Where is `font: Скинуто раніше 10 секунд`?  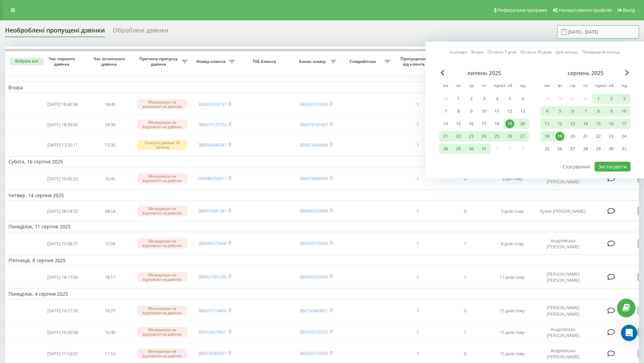 font: Скинуто раніше 10 секунд is located at coordinates (162, 145).